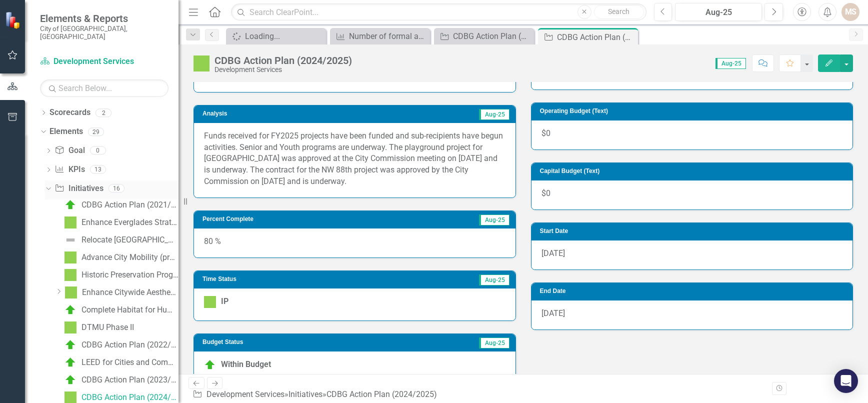 The height and width of the screenshot is (403, 868). Describe the element at coordinates (130, 293) in the screenshot. I see `div: Enhance Citywide Aesthetics` at that location.